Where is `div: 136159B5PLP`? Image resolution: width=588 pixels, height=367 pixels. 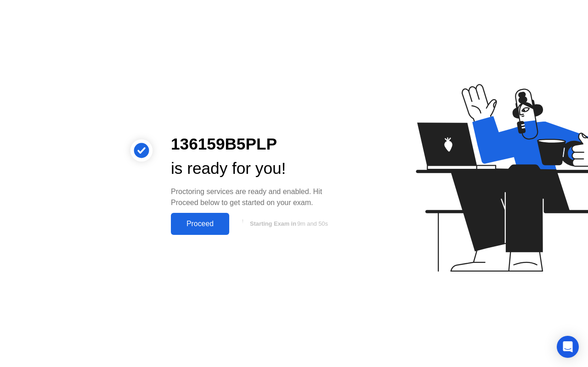 div: 136159B5PLP is located at coordinates (256, 144).